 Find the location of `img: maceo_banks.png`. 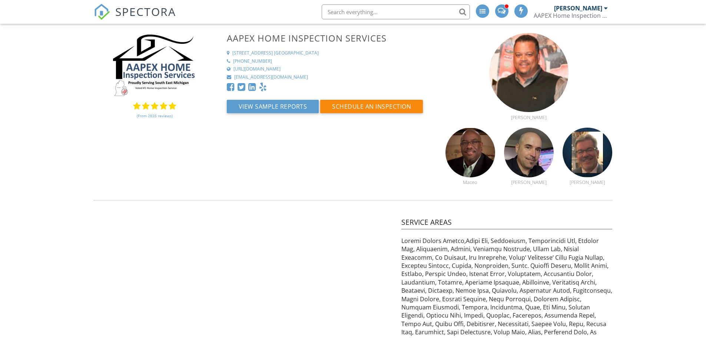

img: maceo_banks.png is located at coordinates (471, 152).